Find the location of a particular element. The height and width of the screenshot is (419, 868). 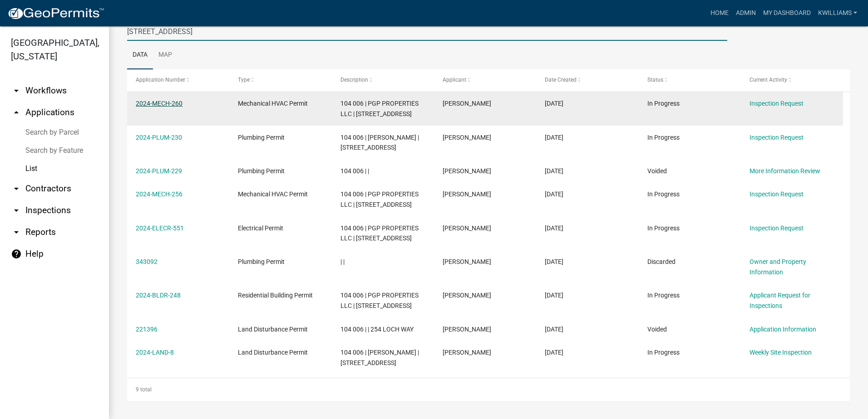

span: Residential Building Permit is located at coordinates (275, 295).